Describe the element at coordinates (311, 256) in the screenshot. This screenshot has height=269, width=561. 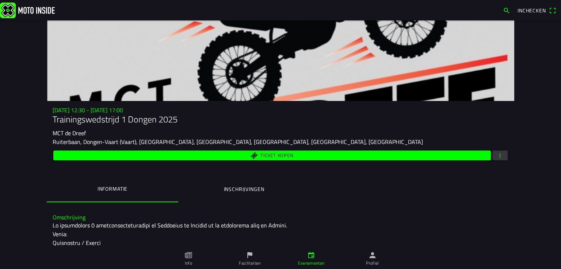
I see `ion-icon: calendar` at that location.